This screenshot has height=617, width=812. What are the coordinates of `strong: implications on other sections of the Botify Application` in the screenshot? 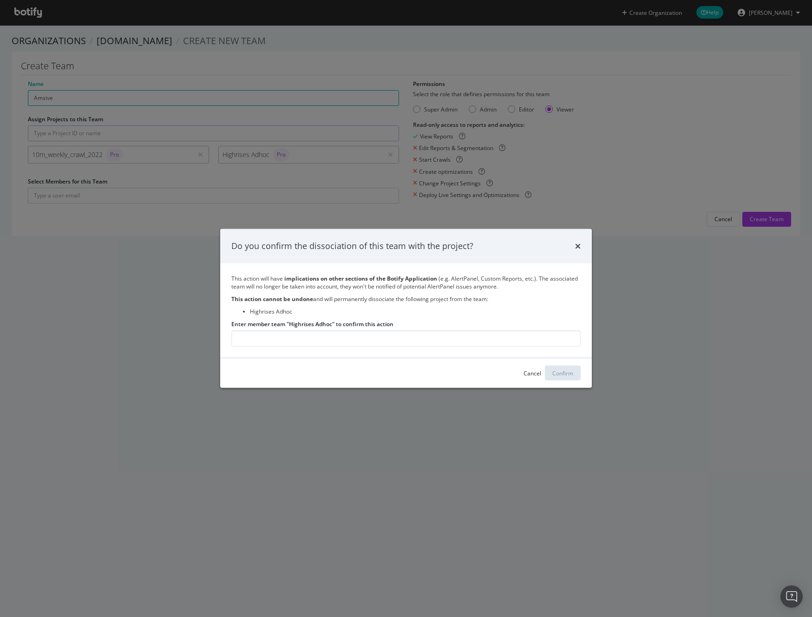 It's located at (360, 278).